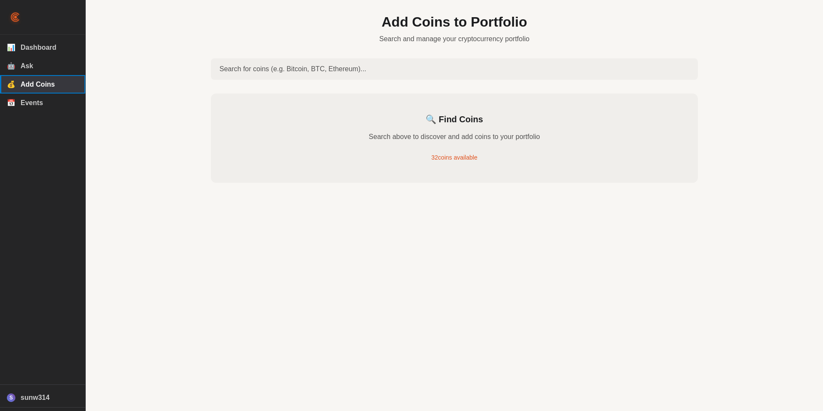 The width and height of the screenshot is (823, 411). What do you see at coordinates (49, 103) in the screenshot?
I see `span: Events` at bounding box center [49, 103].